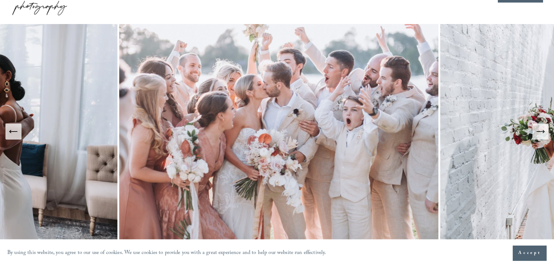 The width and height of the screenshot is (554, 266). What do you see at coordinates (13, 132) in the screenshot?
I see `button: Previous Slide` at bounding box center [13, 132].